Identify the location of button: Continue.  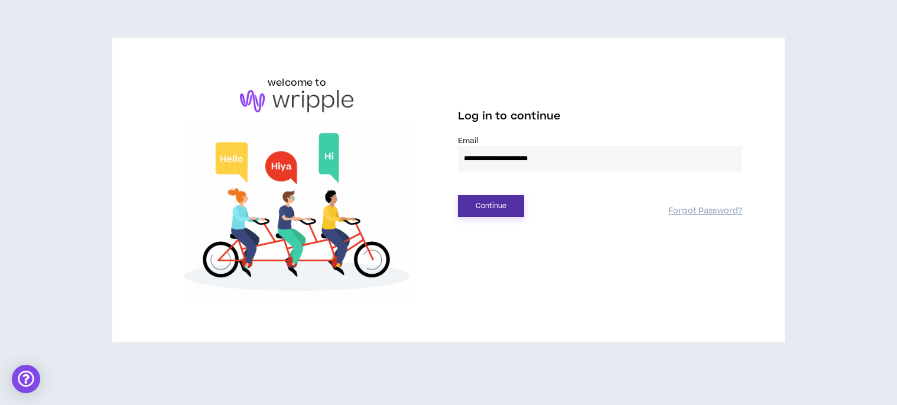
(491, 206).